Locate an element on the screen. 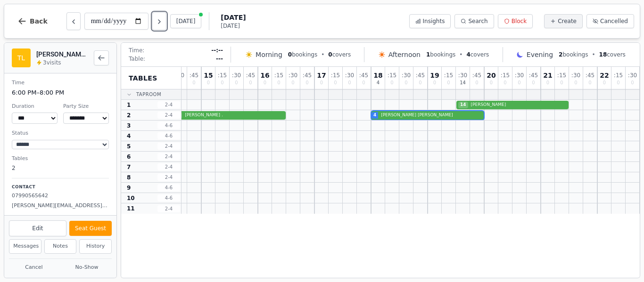 The height and width of the screenshot is (282, 644). dt: Status is located at coordinates (60, 133).